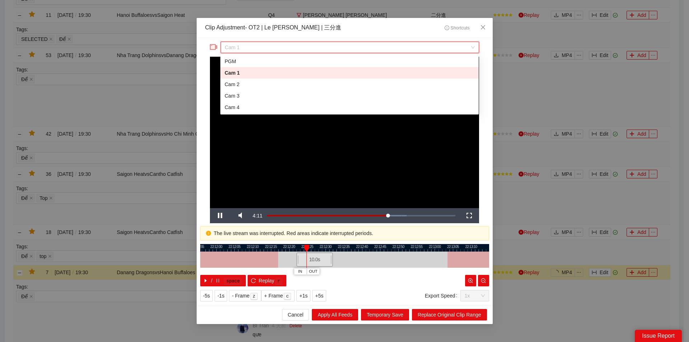 The height and width of the screenshot is (342, 689). Describe the element at coordinates (253, 281) in the screenshot. I see `span: reload` at that location.